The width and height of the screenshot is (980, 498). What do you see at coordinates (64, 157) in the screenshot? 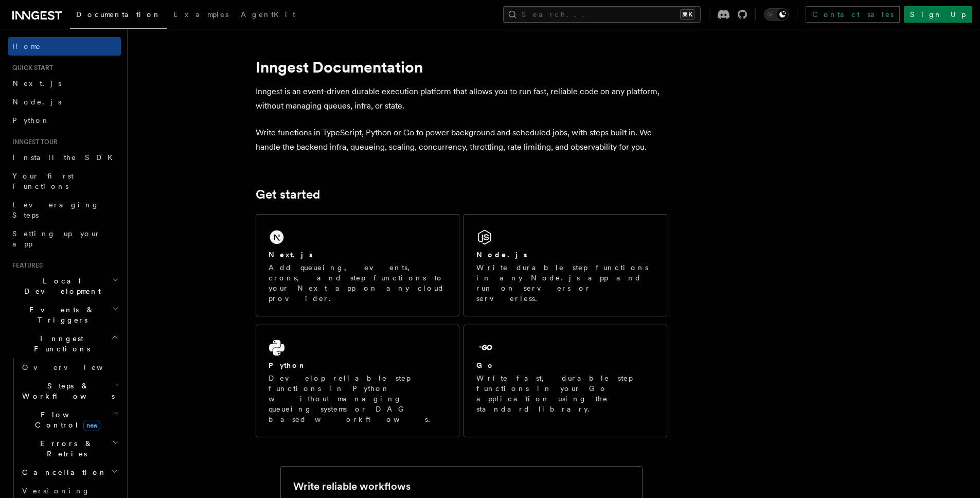
I see `a: Install the SDK` at bounding box center [64, 157].